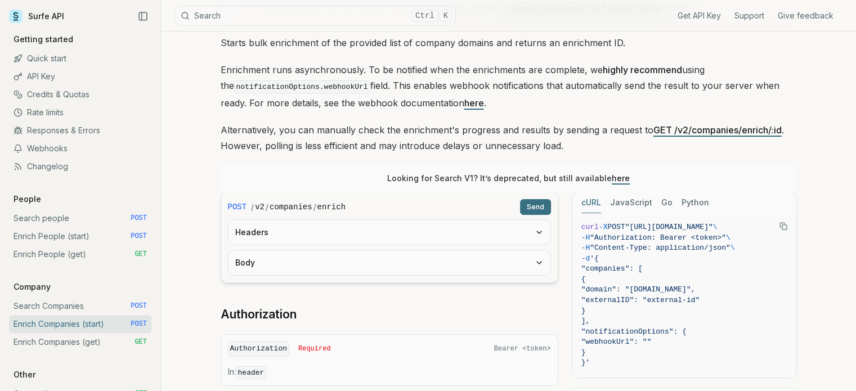  What do you see at coordinates (32, 287) in the screenshot?
I see `p: Company` at bounding box center [32, 287].